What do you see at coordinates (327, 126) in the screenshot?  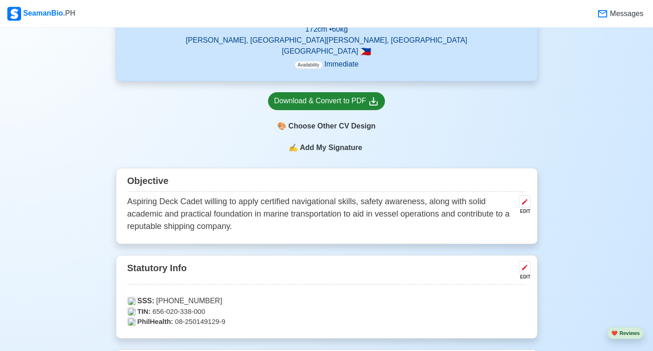 I see `div: Choose Other CV Design` at bounding box center [327, 126].